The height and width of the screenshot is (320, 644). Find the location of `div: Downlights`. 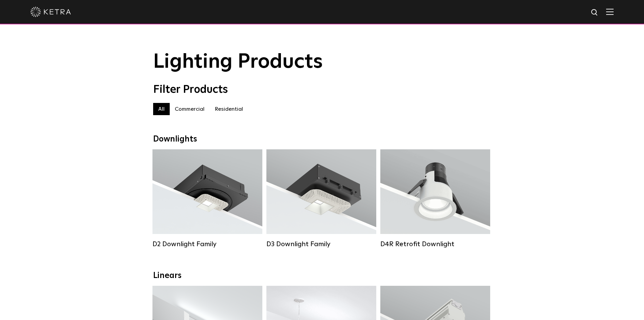

div: Downlights is located at coordinates (322, 139).